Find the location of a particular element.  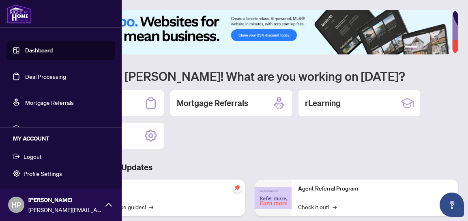

h2: rLearning is located at coordinates (323, 103).